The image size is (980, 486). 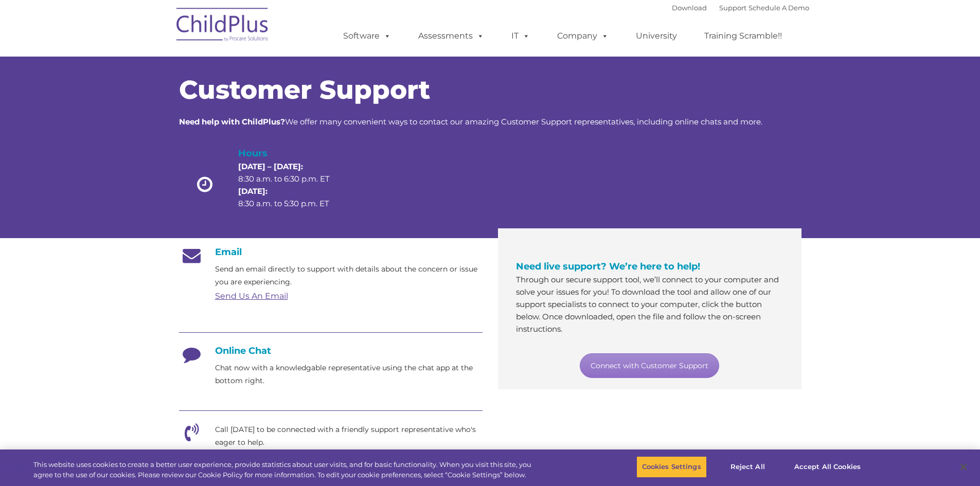 I want to click on a: Company, so click(x=583, y=36).